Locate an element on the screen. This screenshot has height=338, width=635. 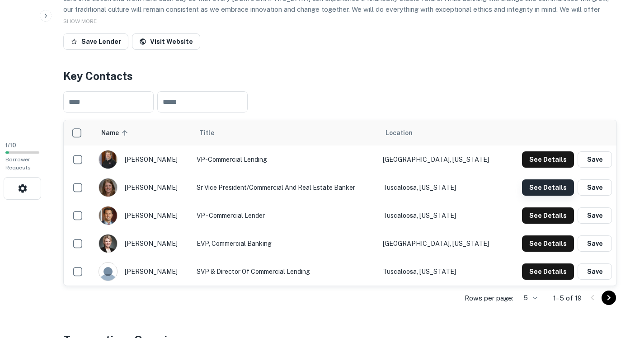
td: EVP, Commercial Banking is located at coordinates (285, 244).